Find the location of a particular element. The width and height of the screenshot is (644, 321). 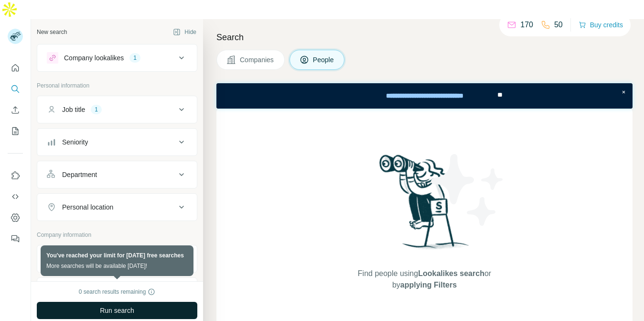

button: Industry is located at coordinates (117, 291).